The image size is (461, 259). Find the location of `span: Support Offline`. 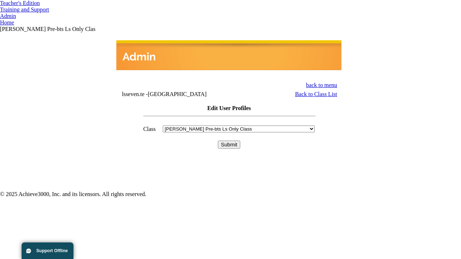

span: Support Offline is located at coordinates (52, 251).